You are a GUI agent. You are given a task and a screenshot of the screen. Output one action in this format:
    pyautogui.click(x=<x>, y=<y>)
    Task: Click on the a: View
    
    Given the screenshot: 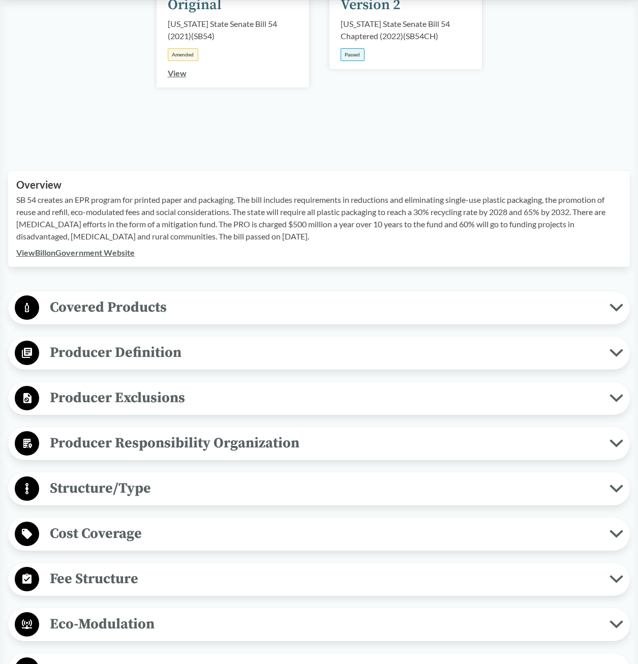 What is the action you would take?
    pyautogui.click(x=177, y=73)
    